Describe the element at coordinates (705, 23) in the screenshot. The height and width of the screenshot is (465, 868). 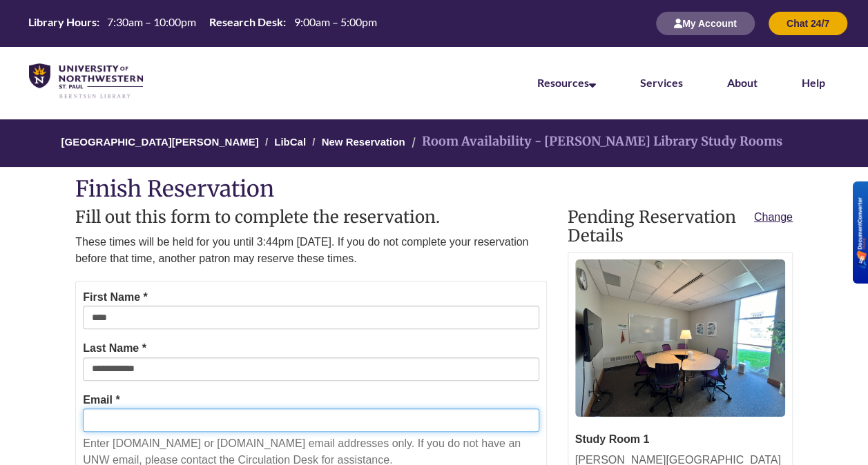
I see `a: My Account` at that location.